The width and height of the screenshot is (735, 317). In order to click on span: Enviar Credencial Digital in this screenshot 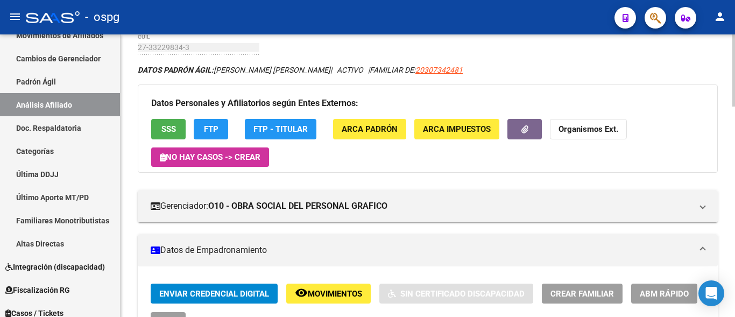, I will do `click(214, 294)`.